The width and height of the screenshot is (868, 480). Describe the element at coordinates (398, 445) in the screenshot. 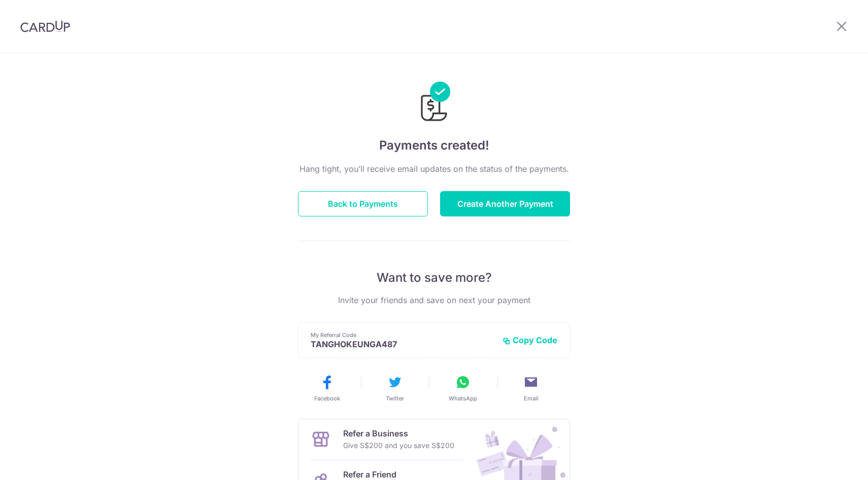

I see `p: Give S$200 and you save S$200` at that location.